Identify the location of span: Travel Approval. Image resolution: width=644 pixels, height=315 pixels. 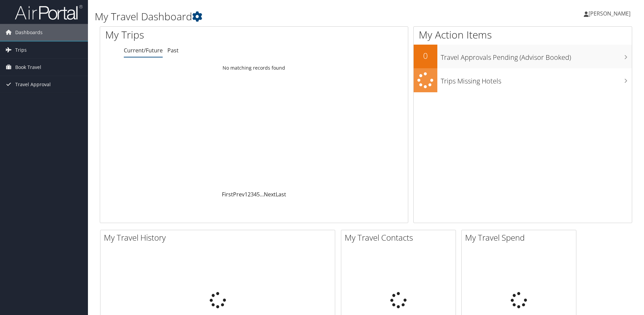
(33, 85).